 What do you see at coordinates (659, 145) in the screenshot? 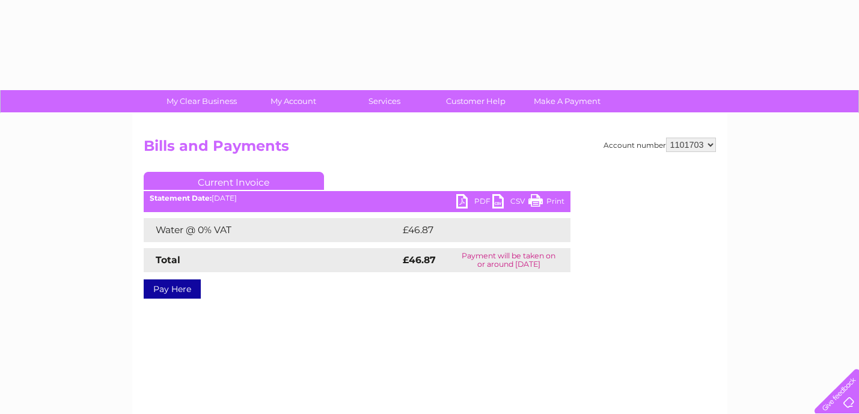
I see `div: Account number` at bounding box center [659, 145].